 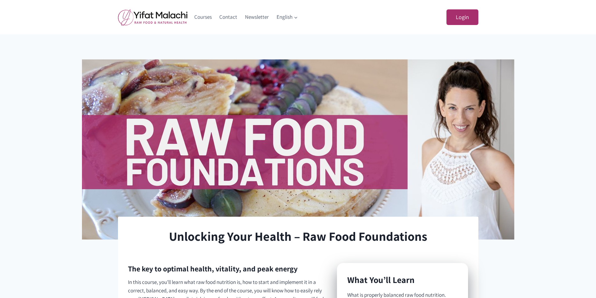 I want to click on span: English, so click(x=287, y=17).